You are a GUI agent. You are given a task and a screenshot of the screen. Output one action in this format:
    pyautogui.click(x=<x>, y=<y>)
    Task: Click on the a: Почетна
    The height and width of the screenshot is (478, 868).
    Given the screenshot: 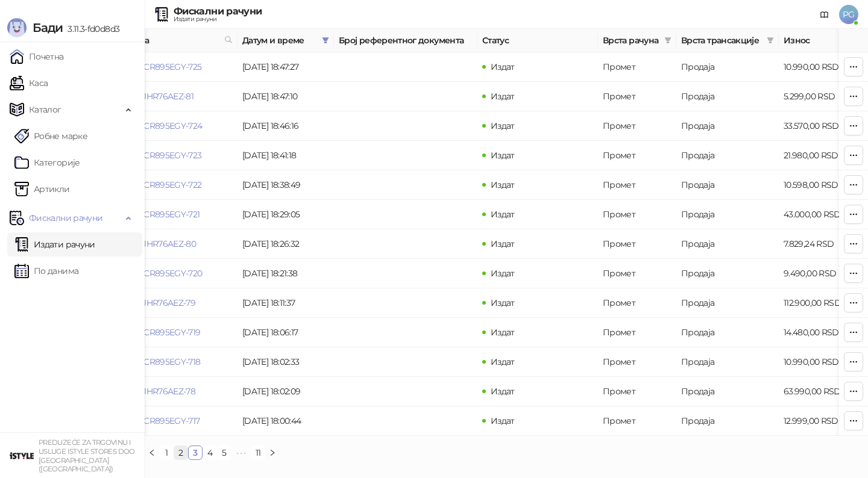 What is the action you would take?
    pyautogui.click(x=37, y=56)
    